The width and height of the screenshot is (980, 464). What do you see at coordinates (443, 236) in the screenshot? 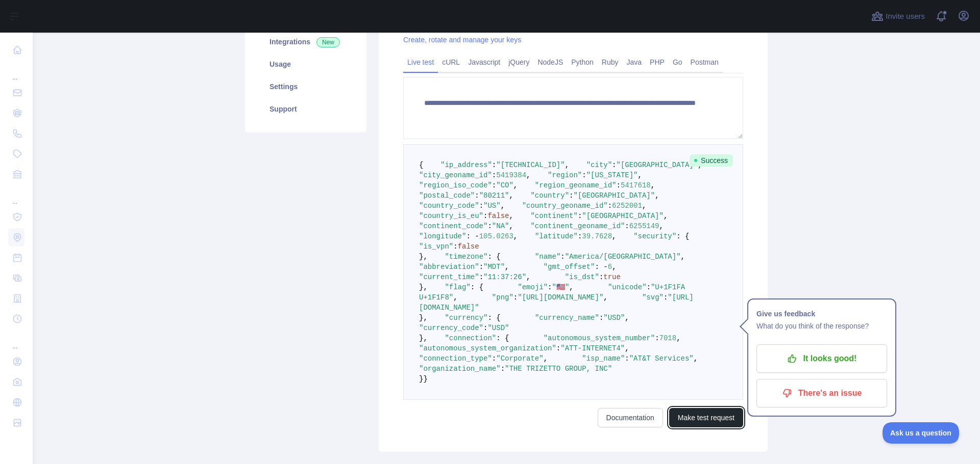
I see `span: "longitude"` at bounding box center [443, 236].